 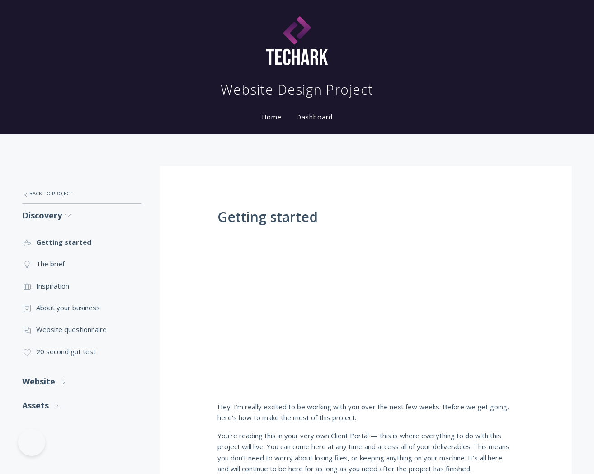 I want to click on a: 20 second gut test, so click(x=82, y=352).